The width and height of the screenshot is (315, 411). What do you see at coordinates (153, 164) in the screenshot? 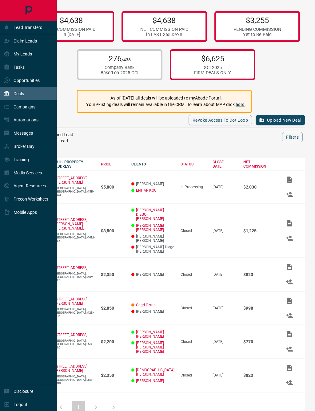
I see `div: CLIENTS` at bounding box center [153, 164].